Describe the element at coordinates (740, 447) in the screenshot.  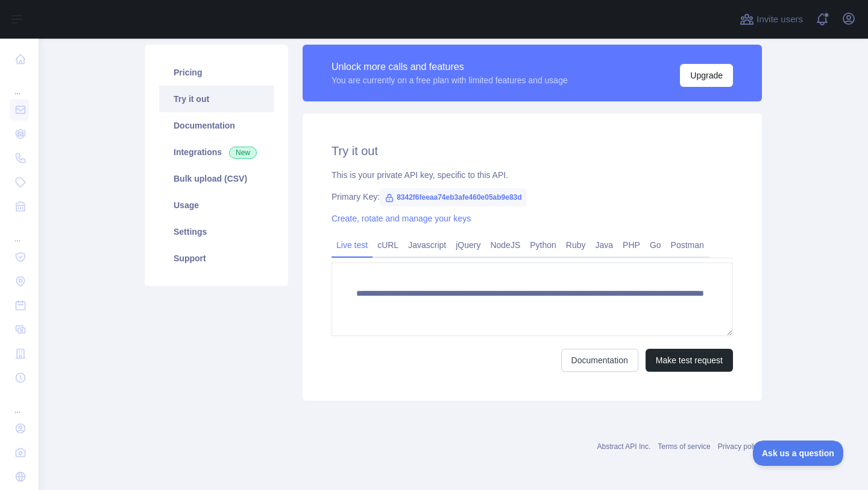
I see `a: Privacy policy` at that location.